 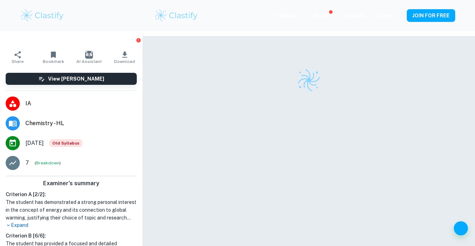 What do you see at coordinates (125, 57) in the screenshot?
I see `button: Download` at bounding box center [125, 57].